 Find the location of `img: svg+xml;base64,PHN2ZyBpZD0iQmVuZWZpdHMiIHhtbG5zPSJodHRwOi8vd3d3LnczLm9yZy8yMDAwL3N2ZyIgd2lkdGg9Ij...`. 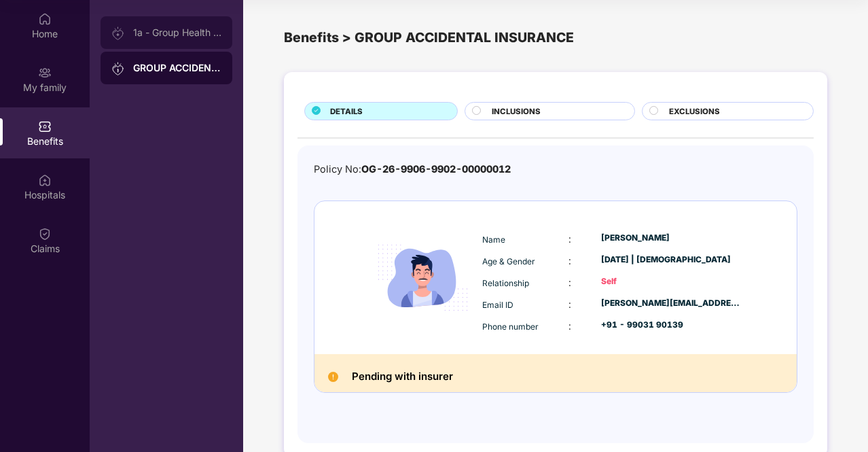

img: svg+xml;base64,PHN2ZyBpZD0iQmVuZWZpdHMiIHhtbG5zPSJodHRwOi8vd3d3LnczLm9yZy8yMDAwL3N2ZyIgd2lkdGg9Ij... is located at coordinates (44, 126).